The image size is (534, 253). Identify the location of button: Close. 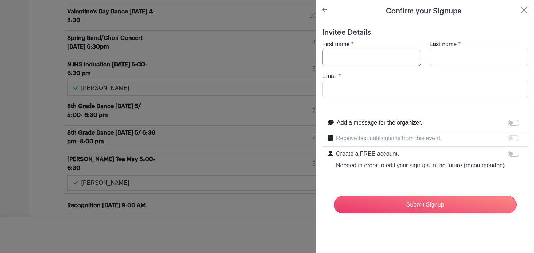
(524, 10).